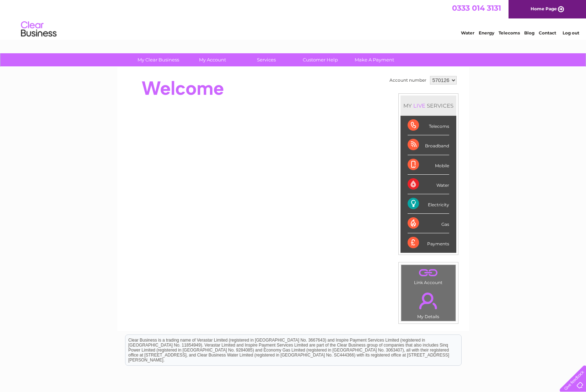 The width and height of the screenshot is (586, 392). What do you see at coordinates (374, 60) in the screenshot?
I see `a: Make A Payment` at bounding box center [374, 60].